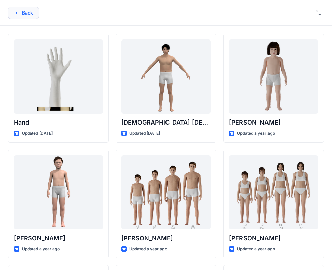 Image resolution: width=332 pixels, height=270 pixels. I want to click on a: Male Asian, so click(166, 77).